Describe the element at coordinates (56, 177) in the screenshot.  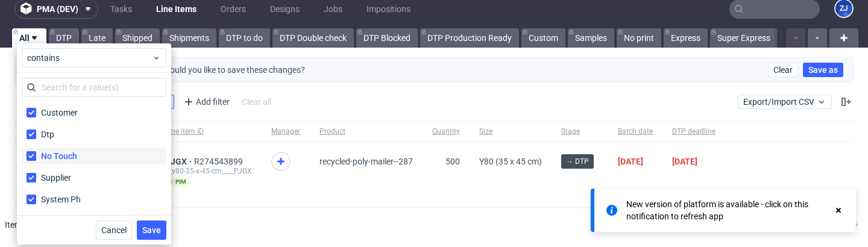
I see `div: Supplier` at that location.